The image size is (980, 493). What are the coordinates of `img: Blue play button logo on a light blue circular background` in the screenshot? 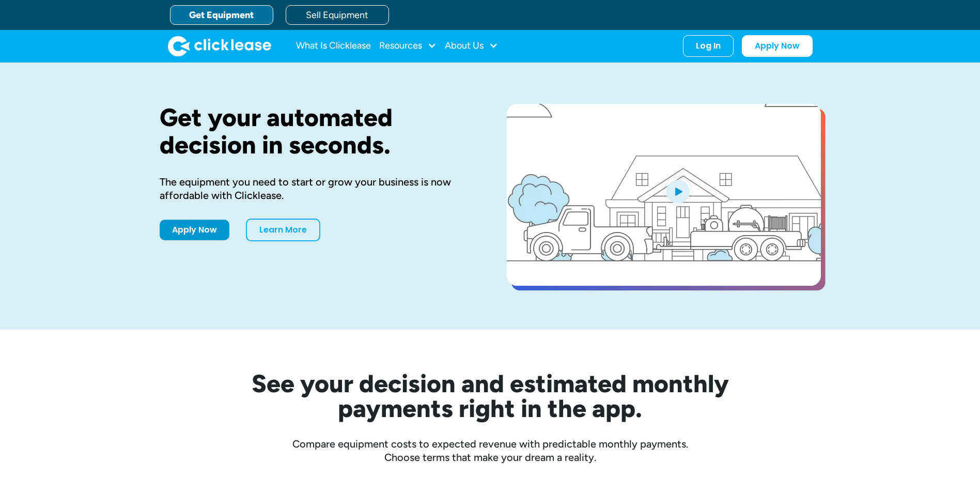 It's located at (677, 192).